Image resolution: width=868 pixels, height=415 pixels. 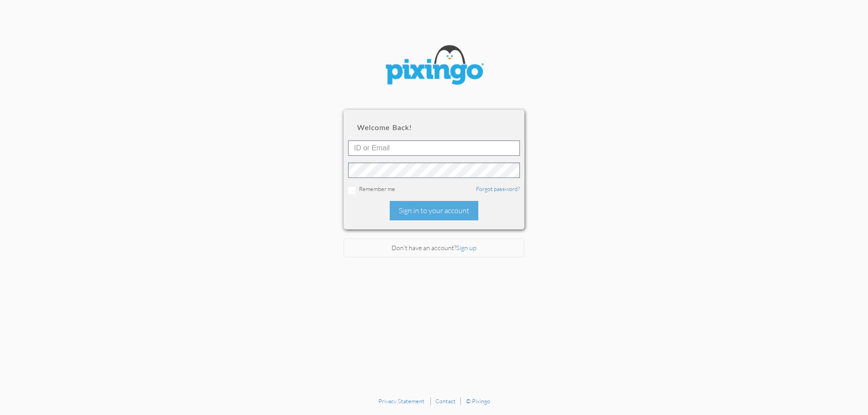 What do you see at coordinates (434, 127) in the screenshot?
I see `h2: Welcome back!` at bounding box center [434, 127].